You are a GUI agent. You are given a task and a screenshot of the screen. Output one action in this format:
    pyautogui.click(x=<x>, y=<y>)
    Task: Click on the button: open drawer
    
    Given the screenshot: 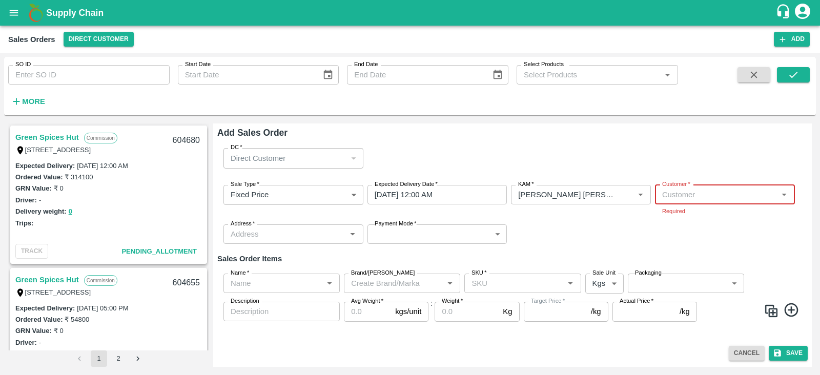 What is the action you would take?
    pyautogui.click(x=14, y=13)
    